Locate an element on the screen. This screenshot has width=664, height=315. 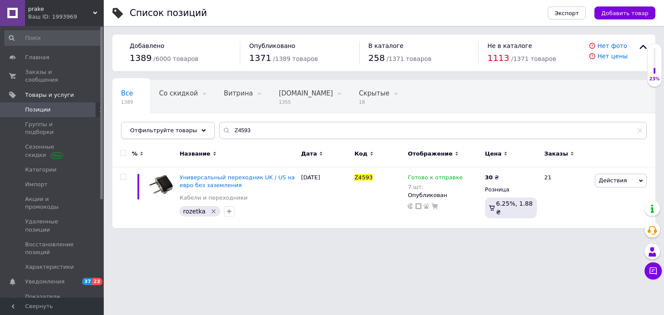
span: Показатели работы компании is located at coordinates (52, 301).